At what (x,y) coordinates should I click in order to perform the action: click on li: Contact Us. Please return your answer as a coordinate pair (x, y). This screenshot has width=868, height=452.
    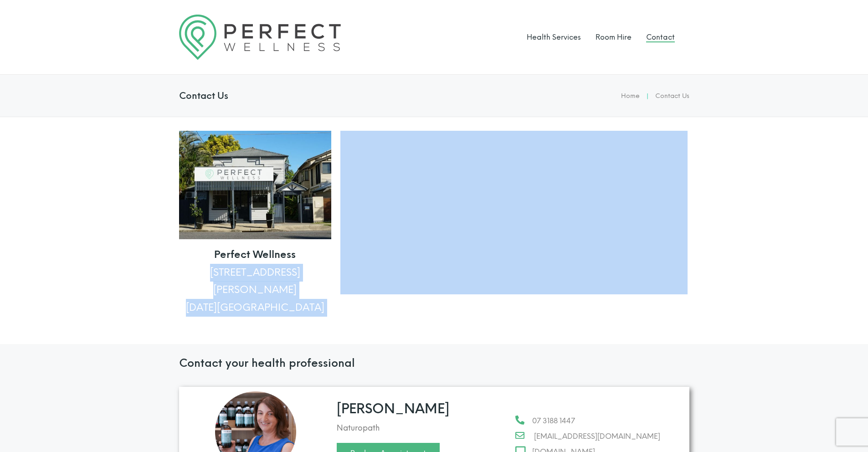
    Looking at the image, I should click on (672, 96).